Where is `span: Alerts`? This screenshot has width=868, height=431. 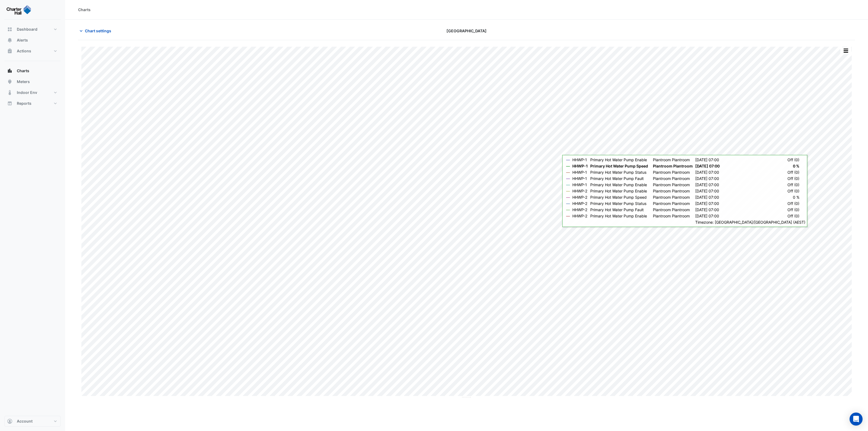
span: Alerts is located at coordinates (22, 40).